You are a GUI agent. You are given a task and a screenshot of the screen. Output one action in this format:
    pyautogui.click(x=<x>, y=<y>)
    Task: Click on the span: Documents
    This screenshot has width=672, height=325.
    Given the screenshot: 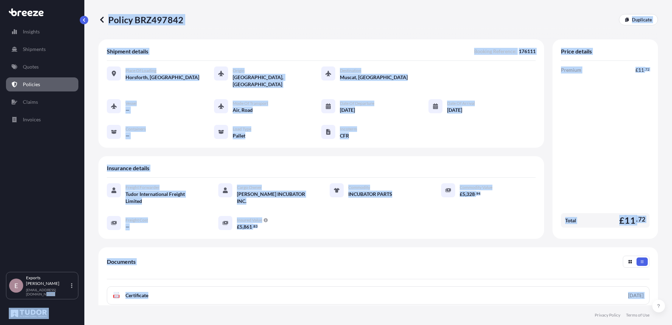 What is the action you would take?
    pyautogui.click(x=121, y=262)
    